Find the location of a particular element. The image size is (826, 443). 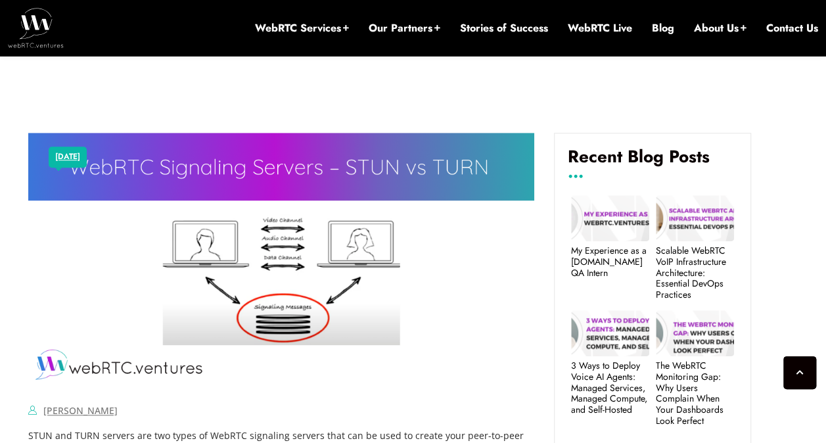

a: Scalable WebRTC VoIP Infrastructure Architecture: Essential DevOps Practices is located at coordinates (694, 273).